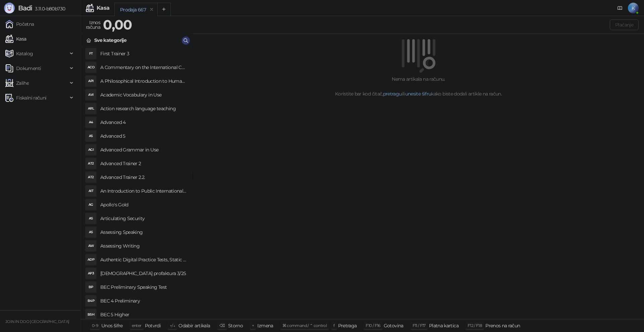 The width and height of the screenshot is (644, 332). What do you see at coordinates (91, 81) in the screenshot?
I see `div: API` at bounding box center [91, 81].